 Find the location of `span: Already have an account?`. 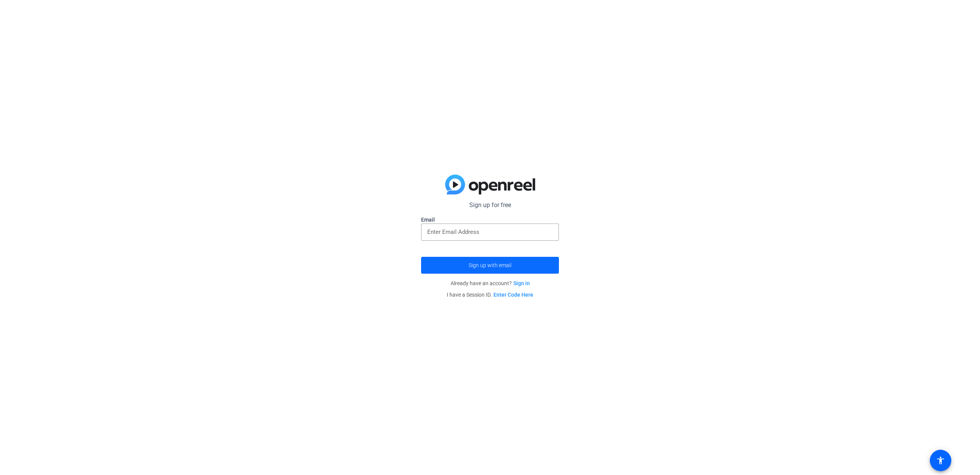

span: Already have an account? is located at coordinates (490, 283).